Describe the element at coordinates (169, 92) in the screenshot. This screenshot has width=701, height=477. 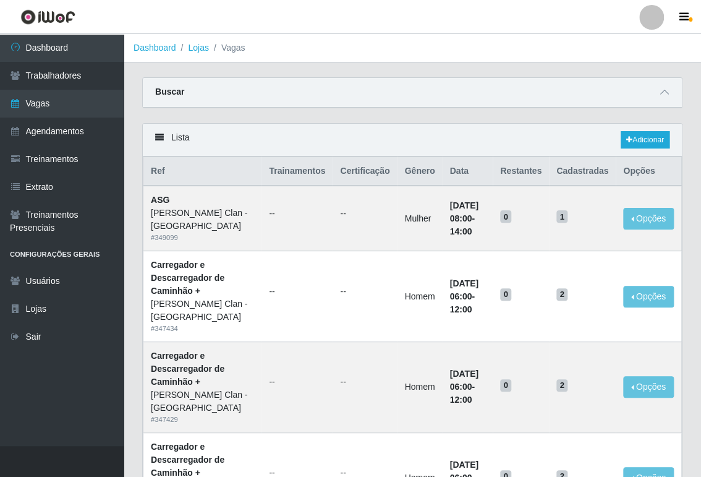
I see `strong: Buscar` at that location.